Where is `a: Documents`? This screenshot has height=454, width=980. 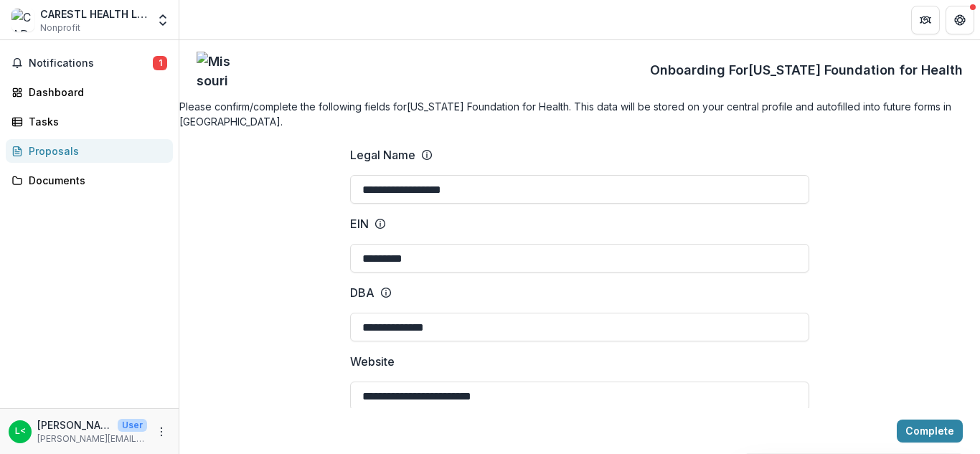 a: Documents is located at coordinates (89, 180).